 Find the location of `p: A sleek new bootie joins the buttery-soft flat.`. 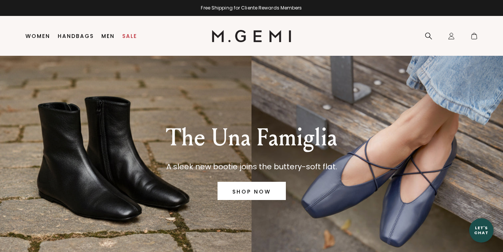

p: A sleek new bootie joins the buttery-soft flat. is located at coordinates (251, 167).